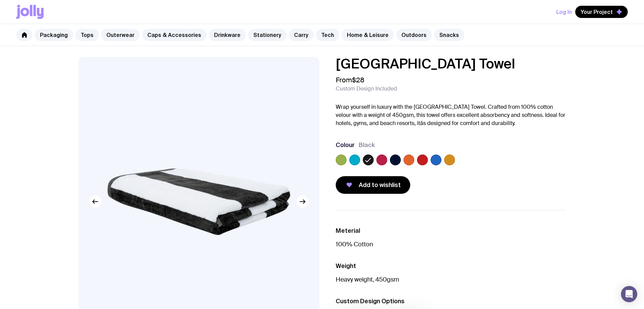 The image size is (644, 309). What do you see at coordinates (367, 145) in the screenshot?
I see `span: Black` at bounding box center [367, 145].